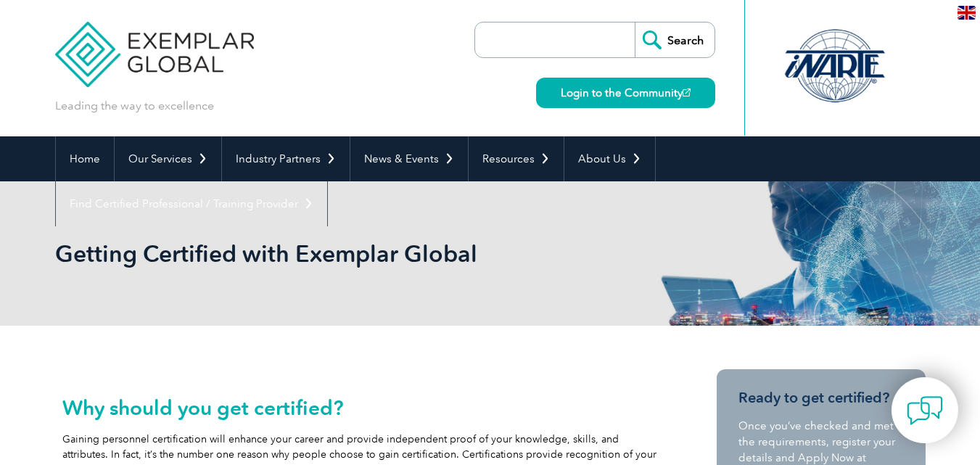 The image size is (980, 465). What do you see at coordinates (167, 159) in the screenshot?
I see `a: Our Services` at bounding box center [167, 159].